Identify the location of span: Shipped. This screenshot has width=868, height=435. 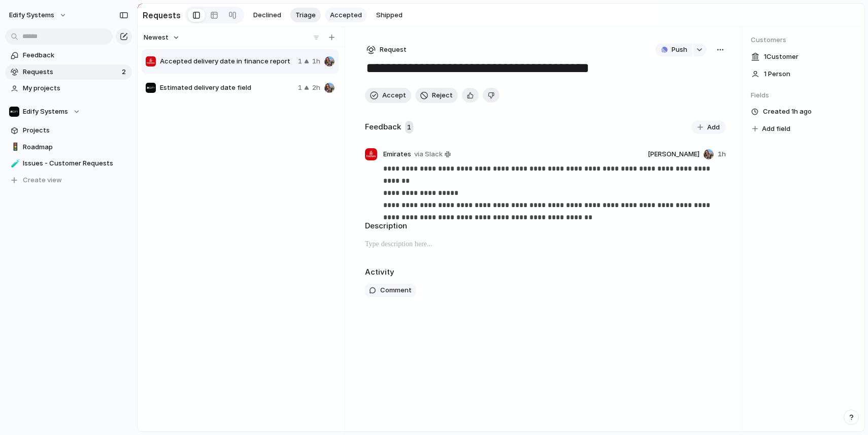
(389, 15).